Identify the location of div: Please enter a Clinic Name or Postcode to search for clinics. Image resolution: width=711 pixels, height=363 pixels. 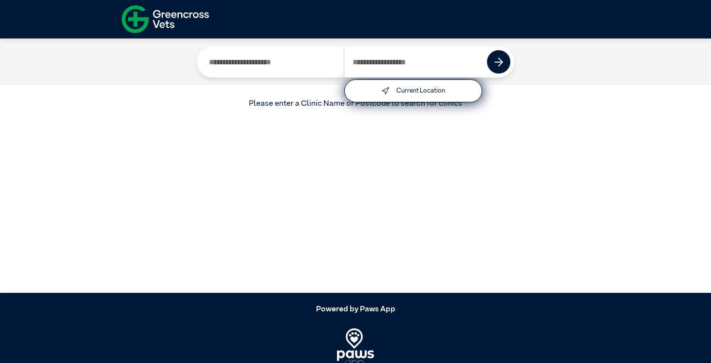
(356, 104).